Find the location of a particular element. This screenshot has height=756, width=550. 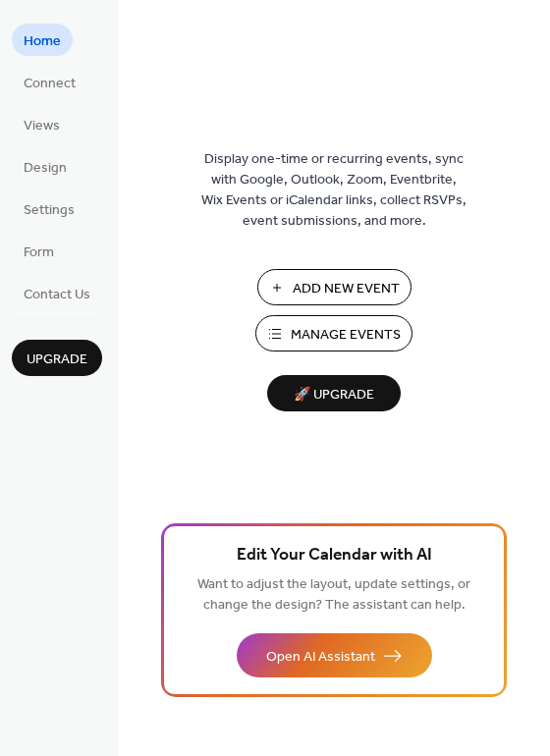

span: Display one-time or recurring events, sync with Google, Outlook, Zoom, Eventbrite, Wix Events or ... is located at coordinates (334, 191).